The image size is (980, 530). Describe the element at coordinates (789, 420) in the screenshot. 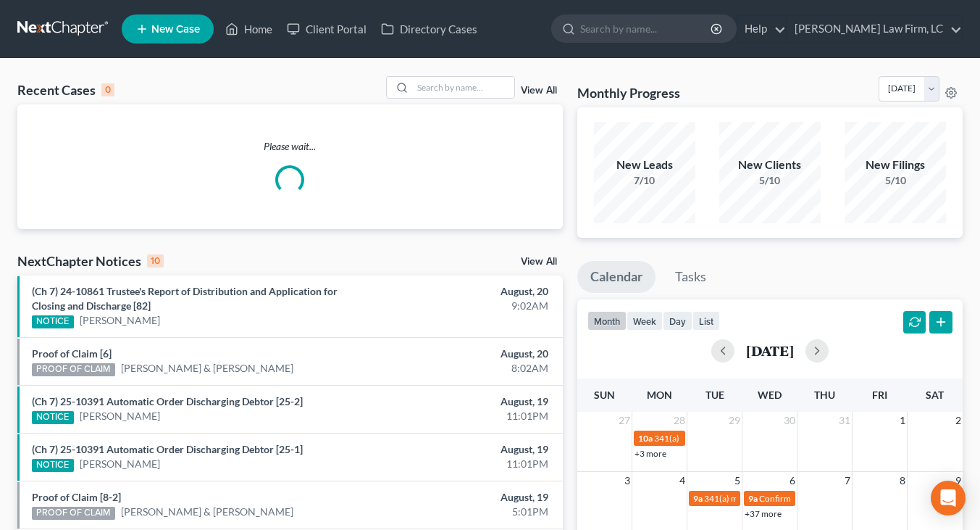

I see `span: 30` at that location.